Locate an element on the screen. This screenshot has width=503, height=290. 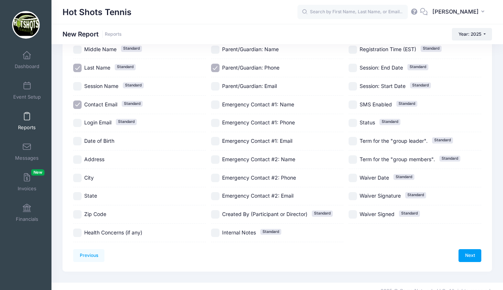
input: Parent/Guardian: Email is located at coordinates (215, 86).